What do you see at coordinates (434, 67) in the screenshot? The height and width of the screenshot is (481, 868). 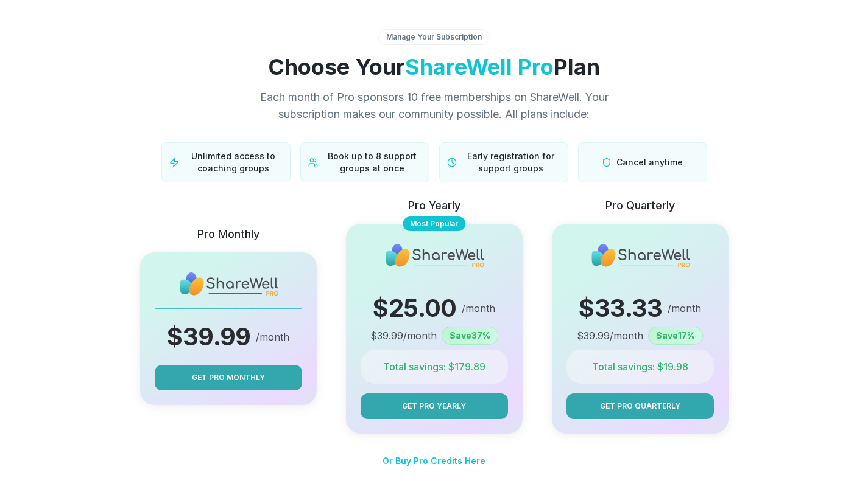 I see `h1: Choose Your Plan` at bounding box center [434, 67].